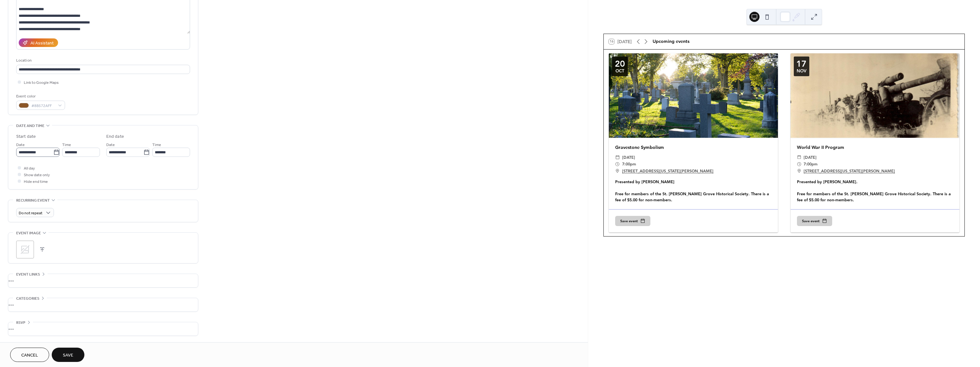 This screenshot has width=980, height=367. Describe the element at coordinates (68, 355) in the screenshot. I see `button: Save` at that location.